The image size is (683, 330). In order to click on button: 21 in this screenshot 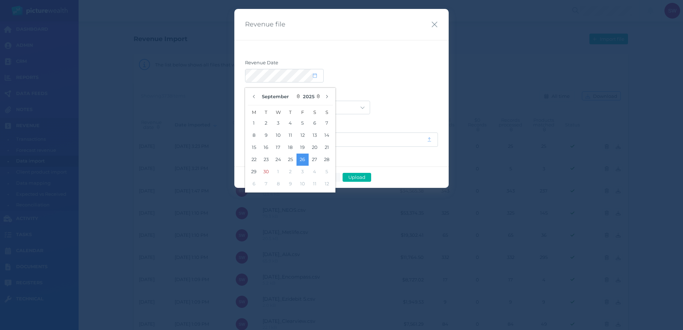, I will do `click(327, 148)`.